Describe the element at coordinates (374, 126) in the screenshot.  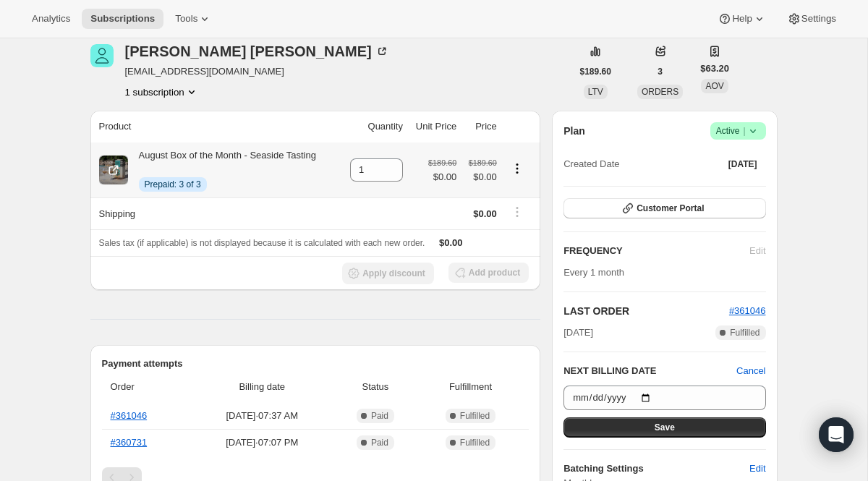
I see `th: Quantity` at that location.